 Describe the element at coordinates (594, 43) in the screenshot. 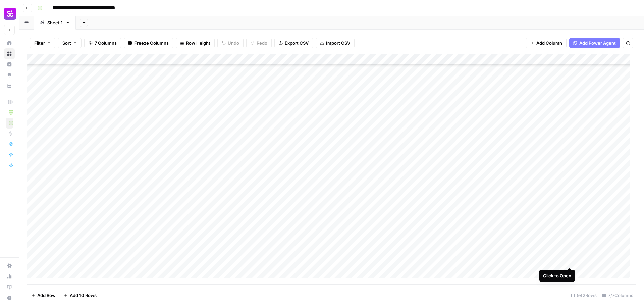

I see `button: Add Power Agent` at that location.